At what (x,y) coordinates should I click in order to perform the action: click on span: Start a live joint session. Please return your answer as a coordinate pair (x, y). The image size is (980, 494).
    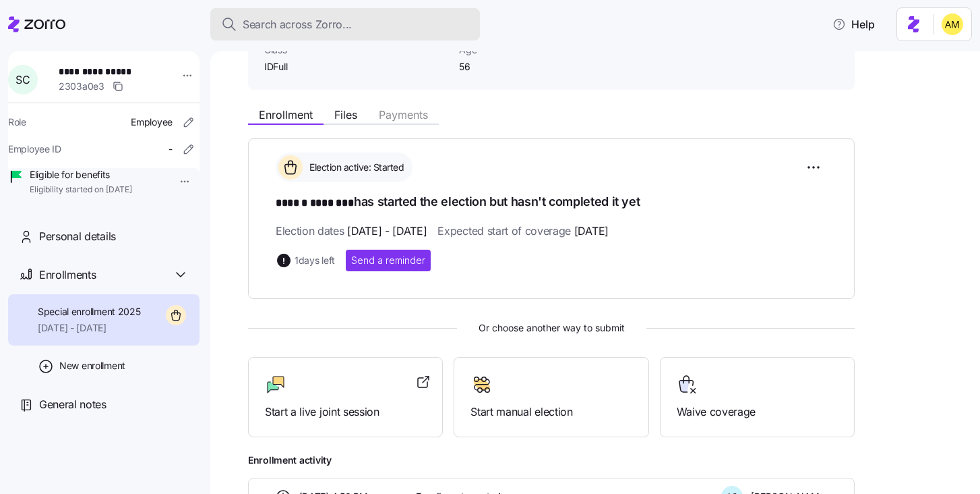
    Looking at the image, I should click on (345, 411).